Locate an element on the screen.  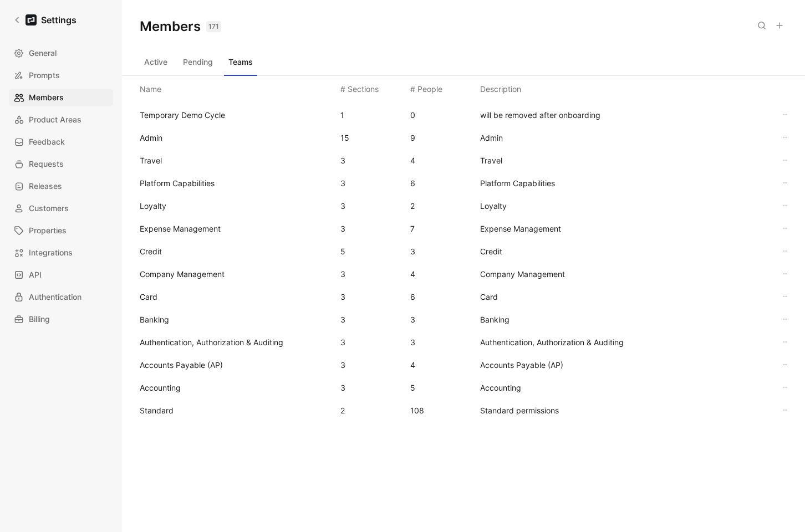
div: Description is located at coordinates (500, 89).